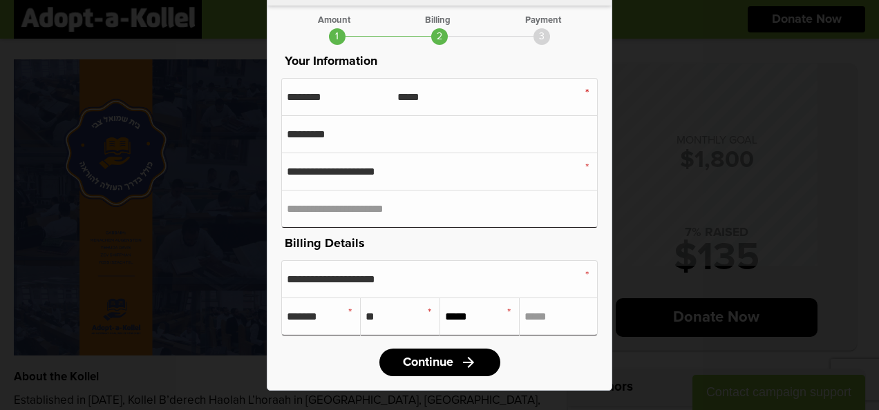 The image size is (879, 410). I want to click on div: 1, so click(337, 37).